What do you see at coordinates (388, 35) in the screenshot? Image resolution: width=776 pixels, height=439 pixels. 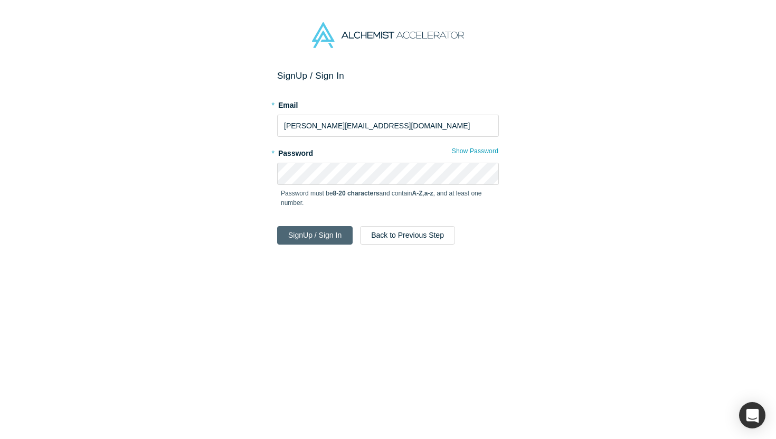 I see `img: Alchemist Accelerator Logo` at bounding box center [388, 35].